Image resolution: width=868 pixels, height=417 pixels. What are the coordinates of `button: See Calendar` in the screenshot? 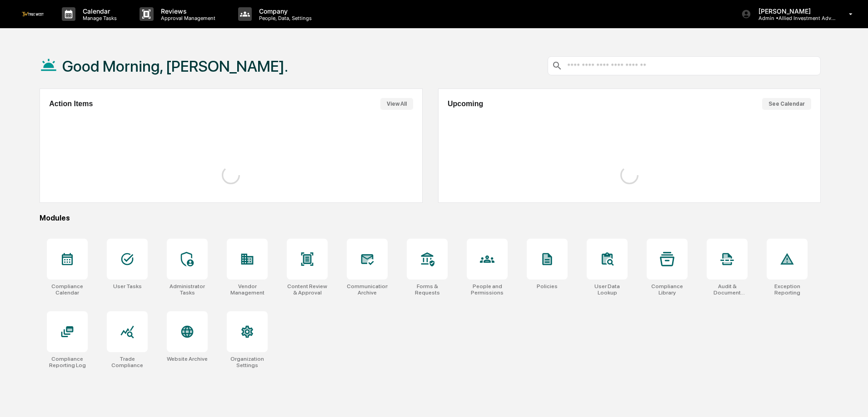 It's located at (786, 104).